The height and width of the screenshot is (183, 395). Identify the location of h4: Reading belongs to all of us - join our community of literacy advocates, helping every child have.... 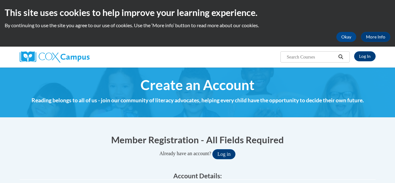
(198, 100).